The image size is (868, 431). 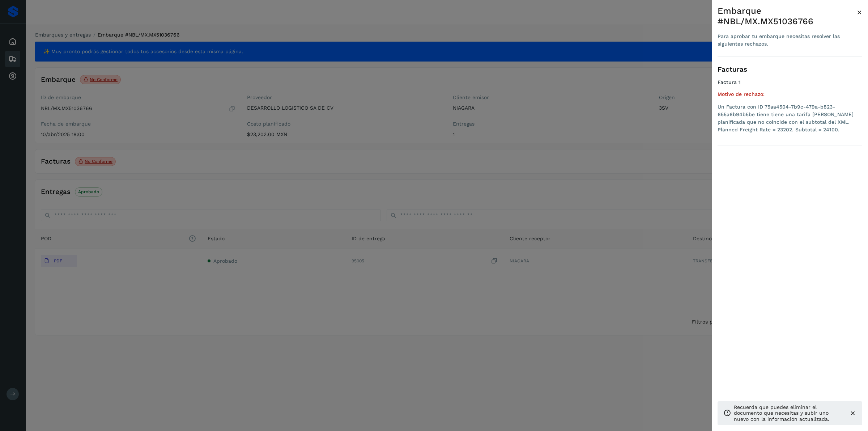 I want to click on div: Para aprobar tu embarque necesitas resolver las siguientes rechazos., so click(x=787, y=40).